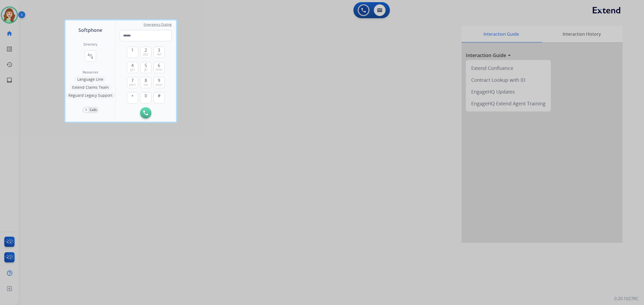  Describe the element at coordinates (86, 110) in the screenshot. I see `p: 0` at that location.